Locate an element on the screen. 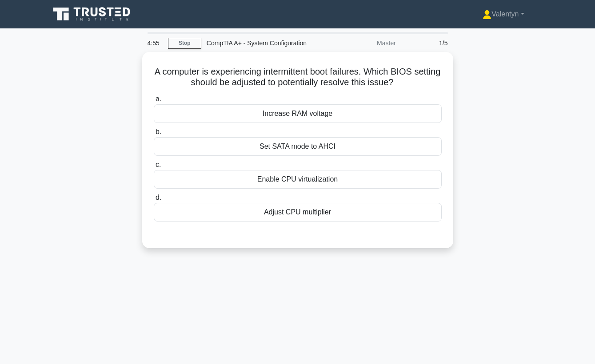 The height and width of the screenshot is (364, 595). div: Adjust CPU multiplier is located at coordinates (298, 212).